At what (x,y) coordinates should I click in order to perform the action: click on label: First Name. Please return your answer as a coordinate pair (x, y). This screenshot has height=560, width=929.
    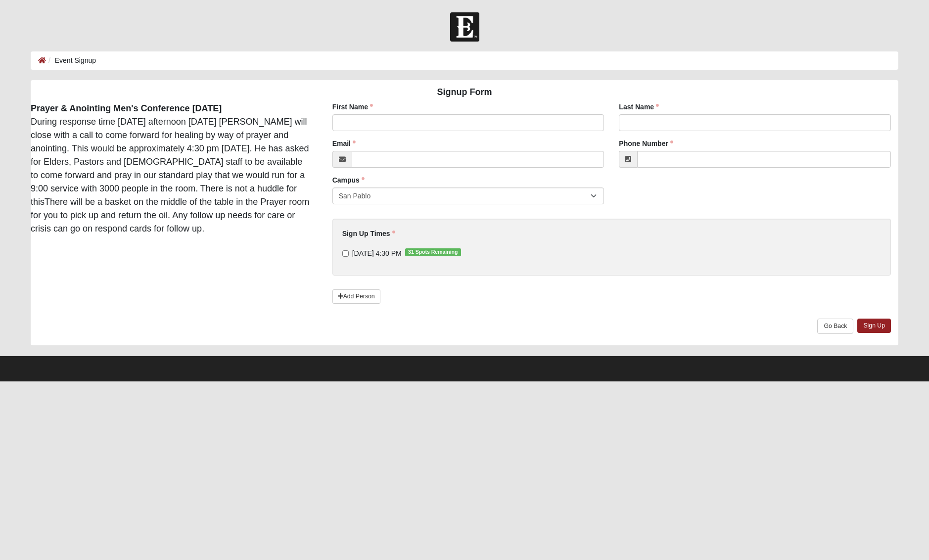
    Looking at the image, I should click on (353, 107).